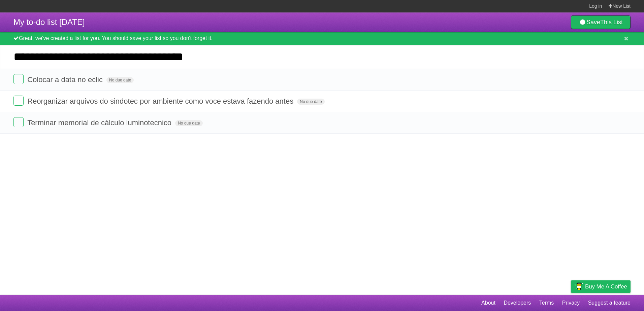  What do you see at coordinates (66, 79) in the screenshot?
I see `span: Colocar a data no eclic` at bounding box center [66, 79].